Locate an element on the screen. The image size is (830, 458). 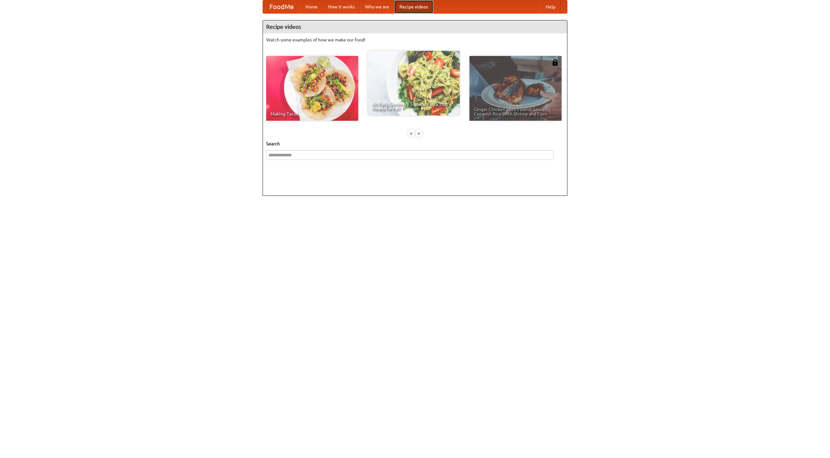
a: Making Tacos is located at coordinates (312, 88).